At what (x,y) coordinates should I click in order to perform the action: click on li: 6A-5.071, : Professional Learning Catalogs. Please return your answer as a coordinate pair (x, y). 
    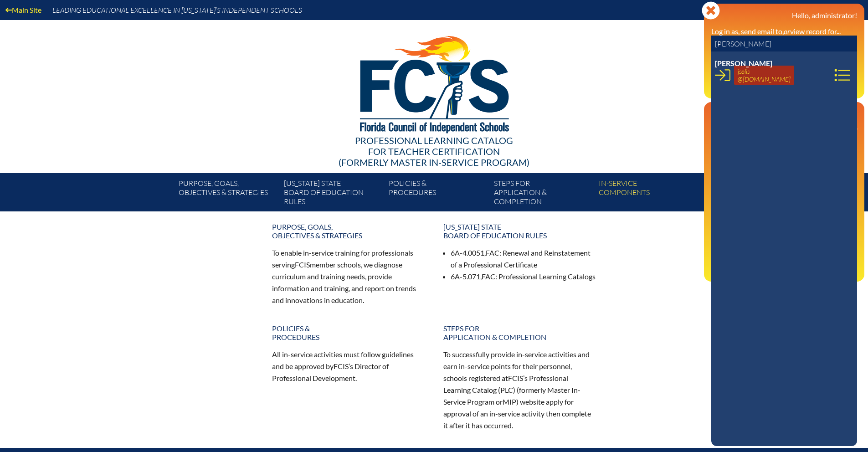
    Looking at the image, I should click on (524, 276).